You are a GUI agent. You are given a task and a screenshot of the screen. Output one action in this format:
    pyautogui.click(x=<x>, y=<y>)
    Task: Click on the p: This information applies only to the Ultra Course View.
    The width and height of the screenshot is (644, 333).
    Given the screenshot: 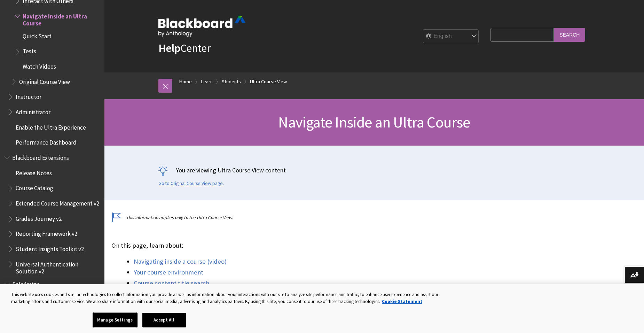 What is the action you would take?
    pyautogui.click(x=323, y=217)
    